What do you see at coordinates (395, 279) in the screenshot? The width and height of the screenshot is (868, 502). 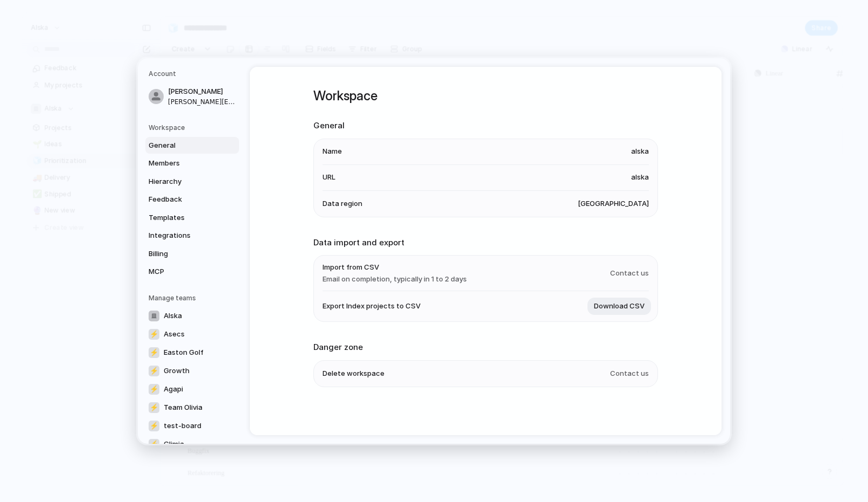 I see `span: Email on completion, typically in 1 to 2 days` at bounding box center [395, 279].